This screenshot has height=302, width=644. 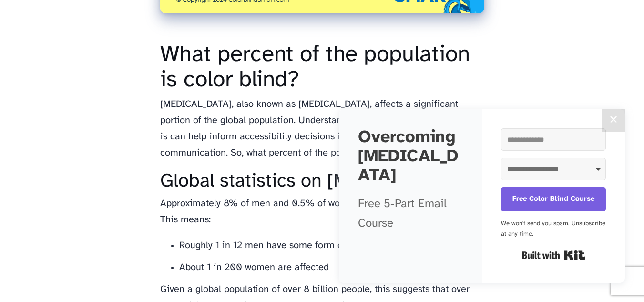 I want to click on div: We won't send you spam. Unsubscribe at any time., so click(x=554, y=229).